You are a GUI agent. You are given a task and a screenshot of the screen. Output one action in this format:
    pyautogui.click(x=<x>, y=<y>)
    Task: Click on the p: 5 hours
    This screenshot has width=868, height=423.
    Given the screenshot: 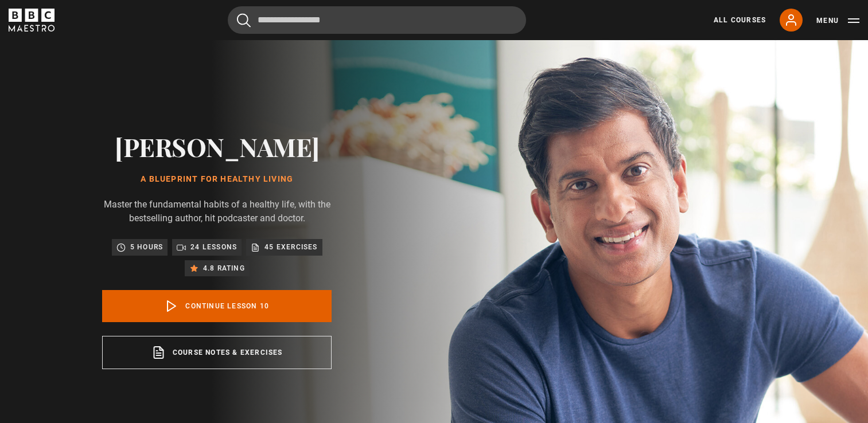 What is the action you would take?
    pyautogui.click(x=147, y=247)
    